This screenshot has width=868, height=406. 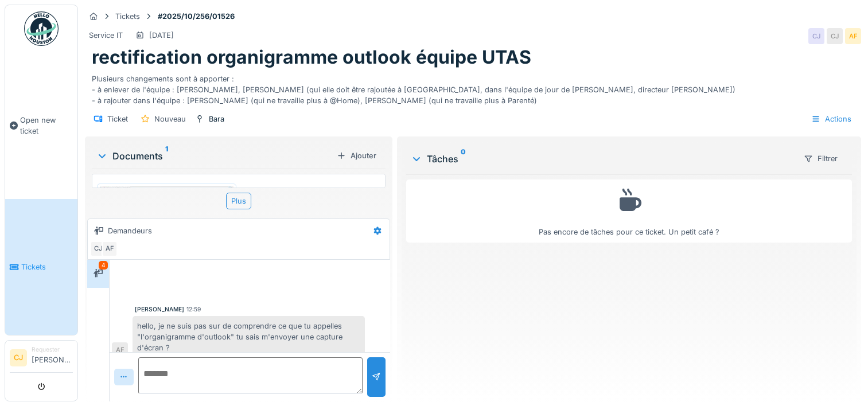 I want to click on div: Bara, so click(x=216, y=119).